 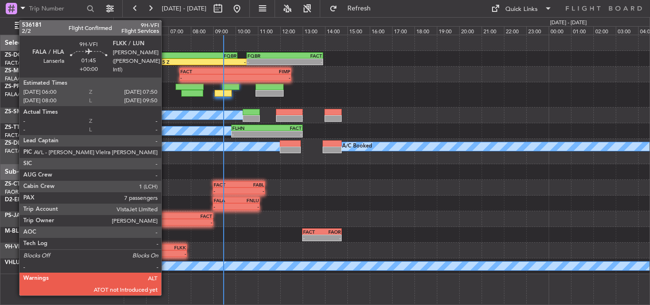 I want to click on div: 10:00, so click(x=246, y=30).